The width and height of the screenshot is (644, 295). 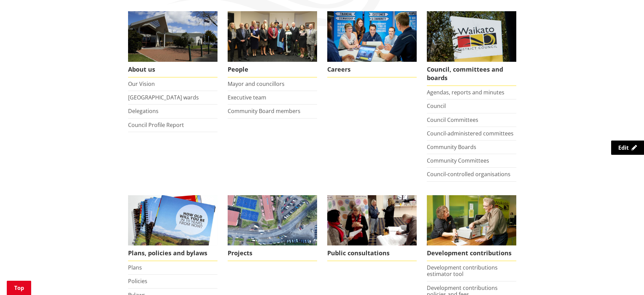 What do you see at coordinates (173, 44) in the screenshot?
I see `a: WDC Building 0015 About us` at bounding box center [173, 44].